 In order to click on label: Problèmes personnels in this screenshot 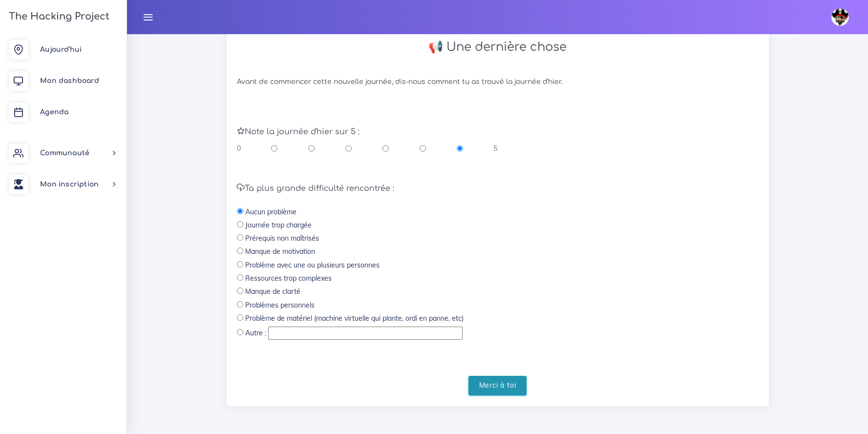, I will do `click(280, 305)`.